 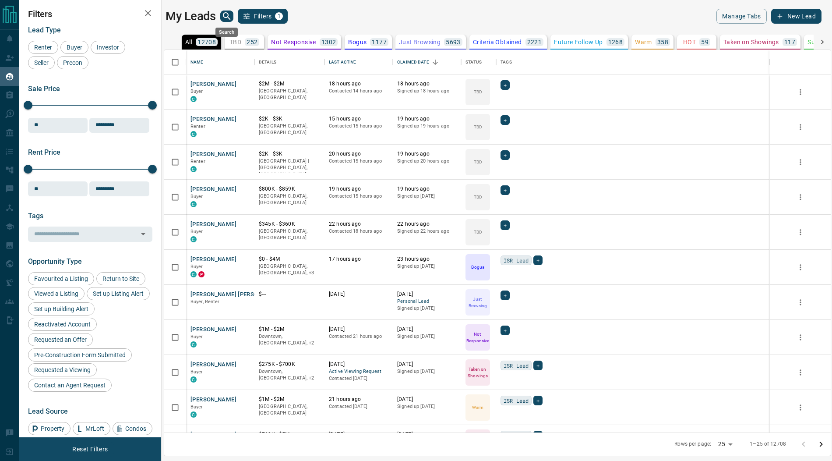 I want to click on div: Return to Site, so click(x=121, y=278).